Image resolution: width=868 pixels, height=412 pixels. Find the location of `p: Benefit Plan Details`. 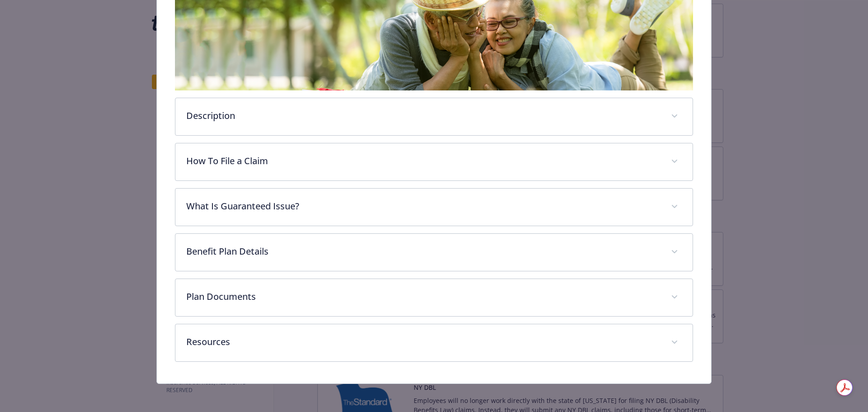

p: Benefit Plan Details is located at coordinates (423, 252).